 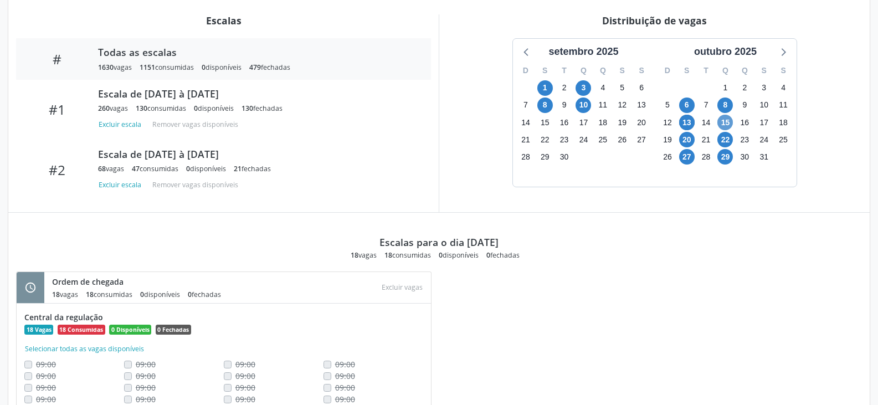 I want to click on span: 0 Disponíveis, so click(x=130, y=330).